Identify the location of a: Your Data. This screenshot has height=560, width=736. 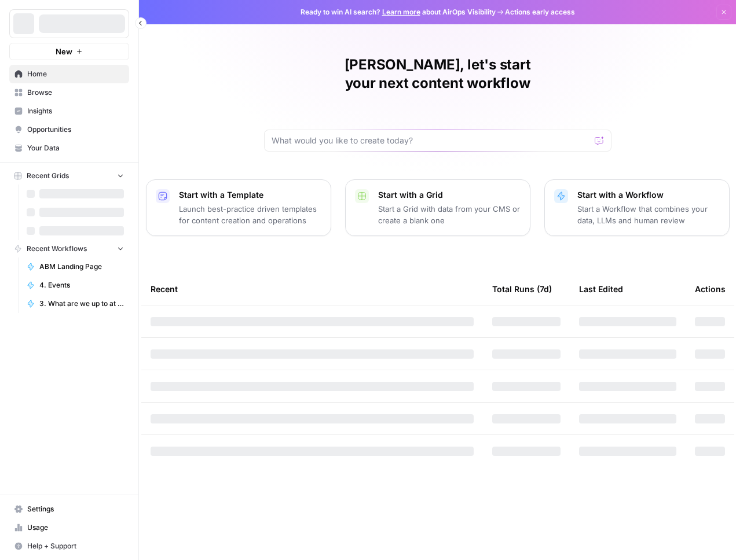
(69, 148).